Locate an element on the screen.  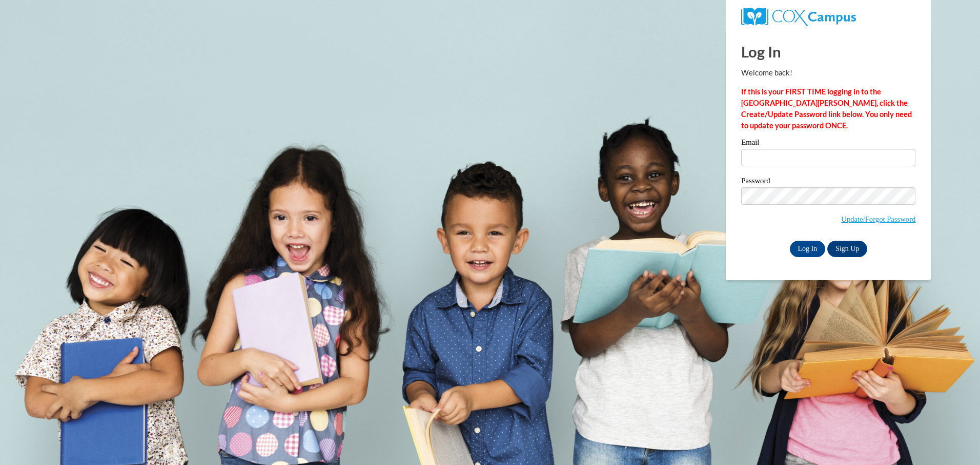
label: Email is located at coordinates (828, 144).